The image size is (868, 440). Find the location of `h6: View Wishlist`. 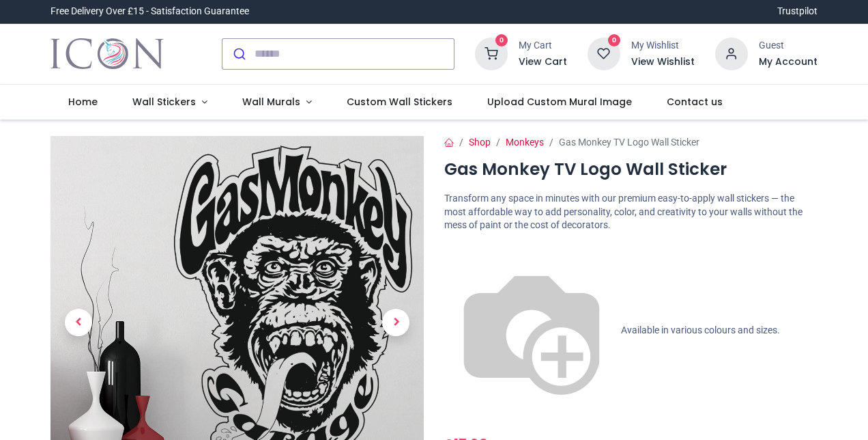

h6: View Wishlist is located at coordinates (663, 62).